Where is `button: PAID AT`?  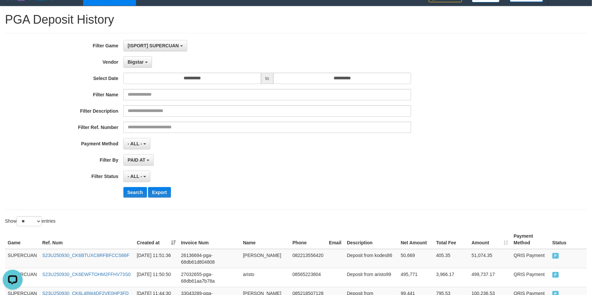 button: PAID AT is located at coordinates (138, 160).